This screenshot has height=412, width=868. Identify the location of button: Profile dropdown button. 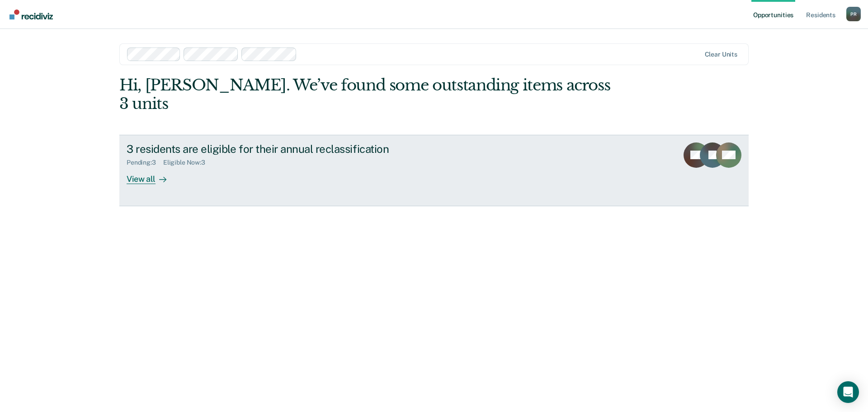
(853, 14).